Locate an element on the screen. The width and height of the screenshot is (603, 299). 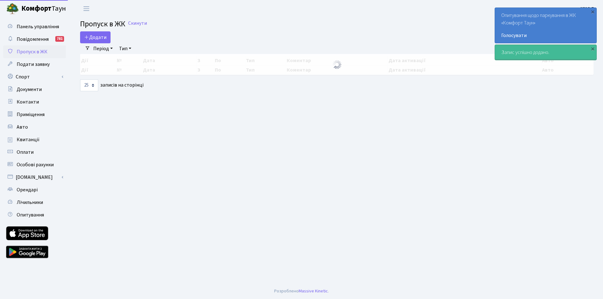
span: Лічильники is located at coordinates (30, 203).